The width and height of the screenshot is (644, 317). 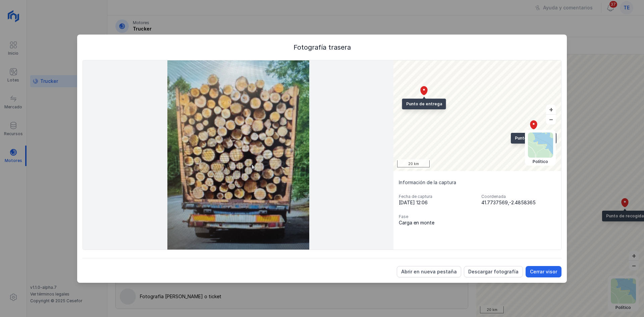 What do you see at coordinates (238, 155) in the screenshot?
I see `img: https://storage.googleapis.com/prod---trucker-nemus.appspot.com/images/401/401-2.jpg?X-Goog-Algor...` at bounding box center [238, 155].